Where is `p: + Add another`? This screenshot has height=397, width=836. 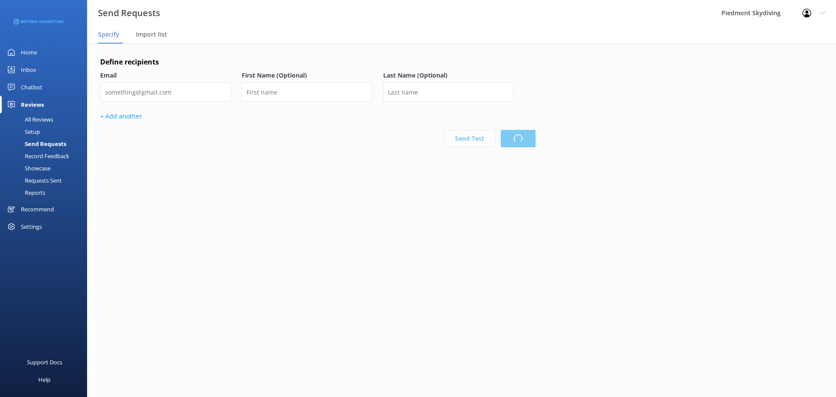
p: + Add another is located at coordinates (318, 116).